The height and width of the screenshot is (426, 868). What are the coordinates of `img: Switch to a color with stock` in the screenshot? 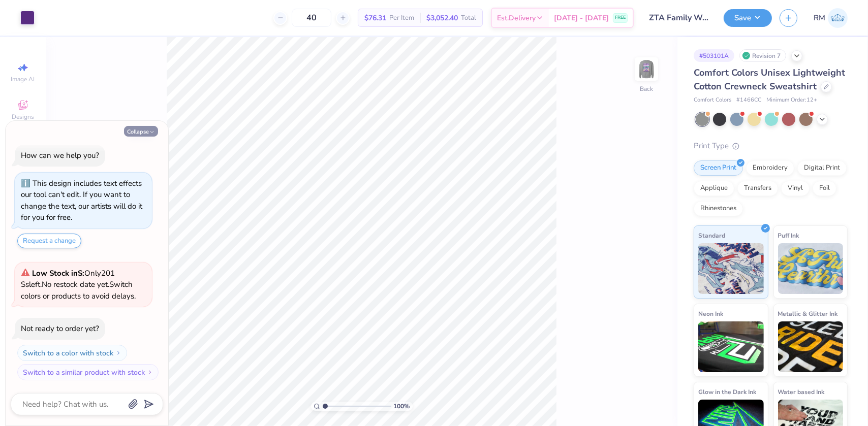 It's located at (119, 353).